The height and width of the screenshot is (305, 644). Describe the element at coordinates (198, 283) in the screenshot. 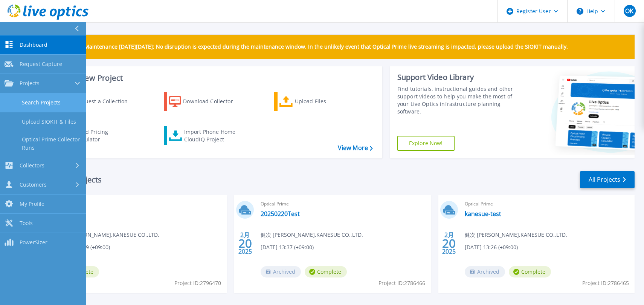

I see `span: Project ID: 2796470` at that location.